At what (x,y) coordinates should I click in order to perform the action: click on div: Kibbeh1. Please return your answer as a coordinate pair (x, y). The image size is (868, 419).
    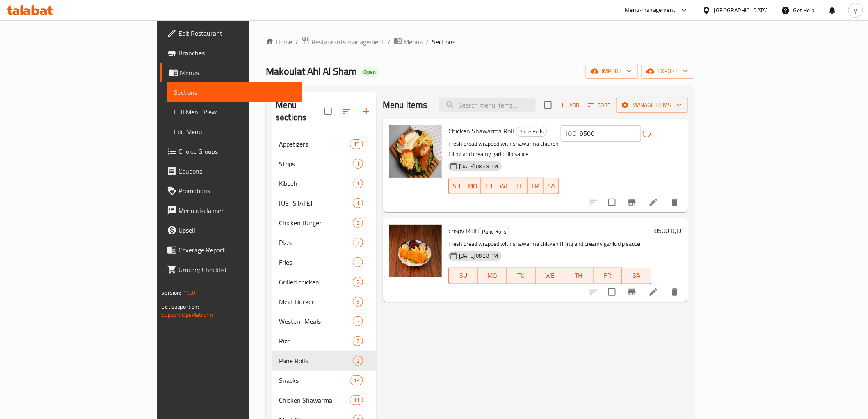
    Looking at the image, I should click on (324, 183).